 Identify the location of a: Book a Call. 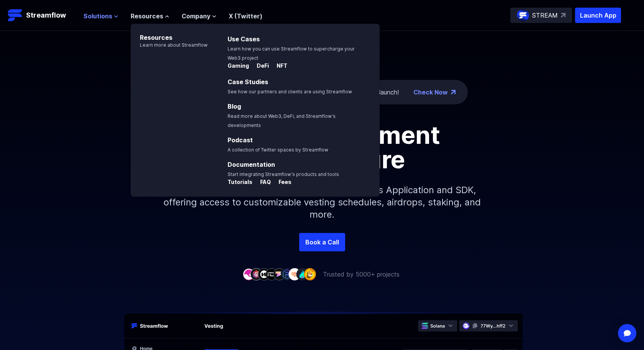
(322, 242).